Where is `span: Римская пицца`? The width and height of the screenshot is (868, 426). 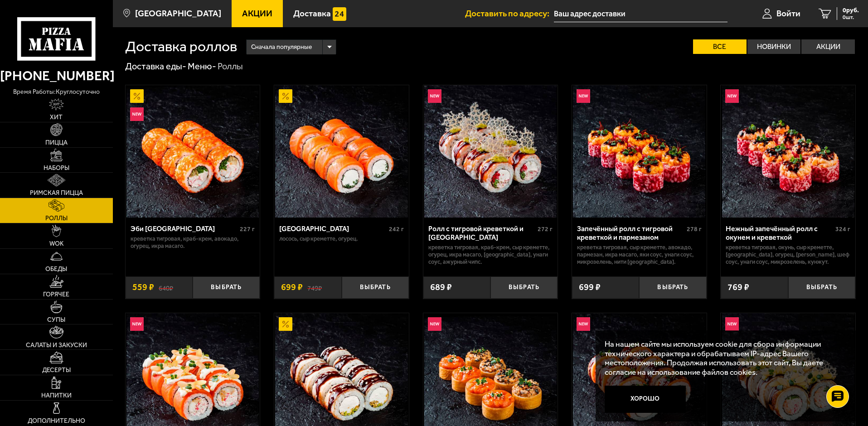 span: Римская пицца is located at coordinates (57, 193).